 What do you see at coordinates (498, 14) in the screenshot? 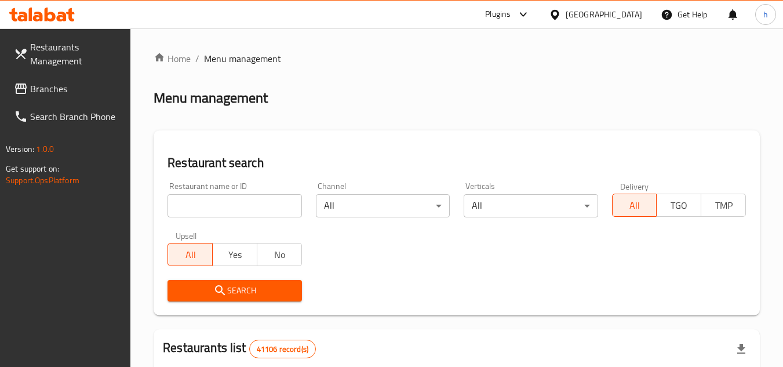
I see `div: Plugins` at bounding box center [498, 14].